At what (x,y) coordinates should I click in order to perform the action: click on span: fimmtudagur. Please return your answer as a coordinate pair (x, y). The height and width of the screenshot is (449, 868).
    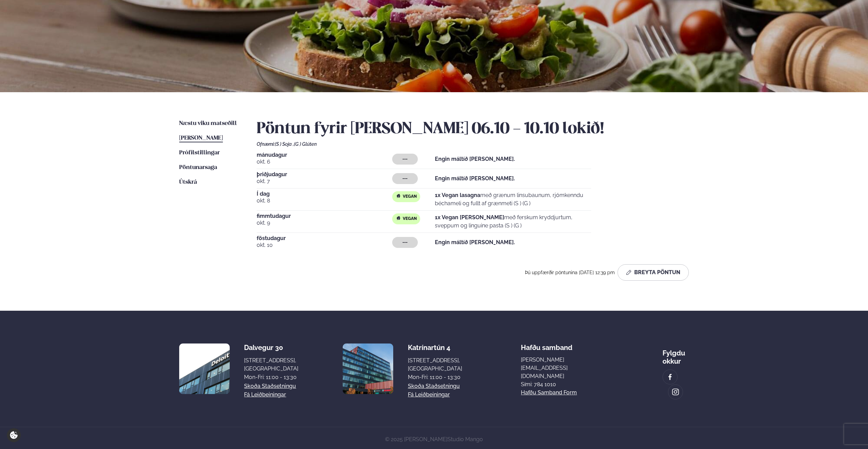
    Looking at the image, I should click on (324, 216).